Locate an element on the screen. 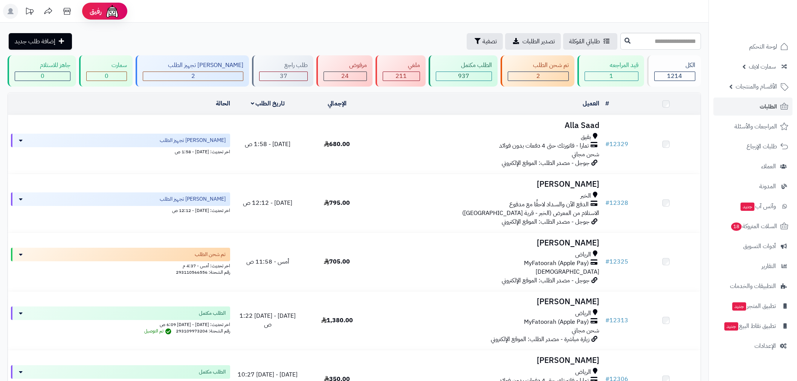 The image size is (797, 381). div: ملغي is located at coordinates (401, 65).